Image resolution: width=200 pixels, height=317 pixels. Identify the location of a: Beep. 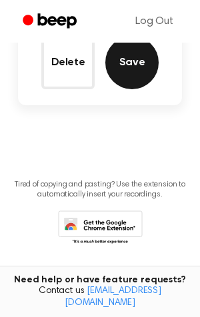
(51, 21).